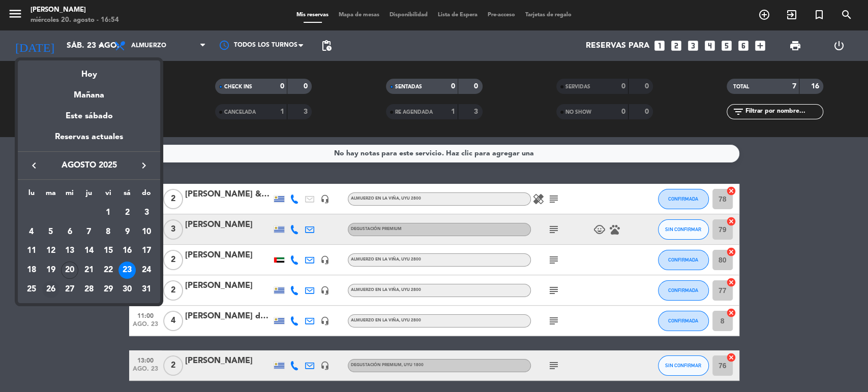 This screenshot has height=392, width=868. What do you see at coordinates (127, 290) in the screenshot?
I see `td: 30 de agosto de 2025` at bounding box center [127, 290].